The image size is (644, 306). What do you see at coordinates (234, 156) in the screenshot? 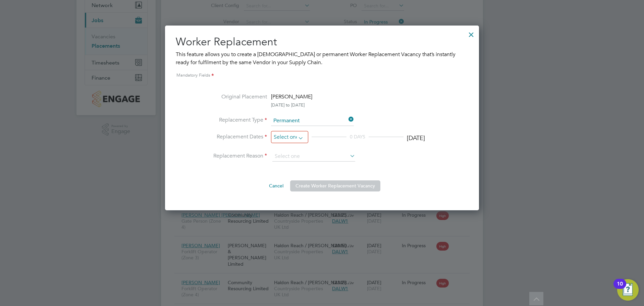
I see `label: Replacement Reason` at bounding box center [234, 156].